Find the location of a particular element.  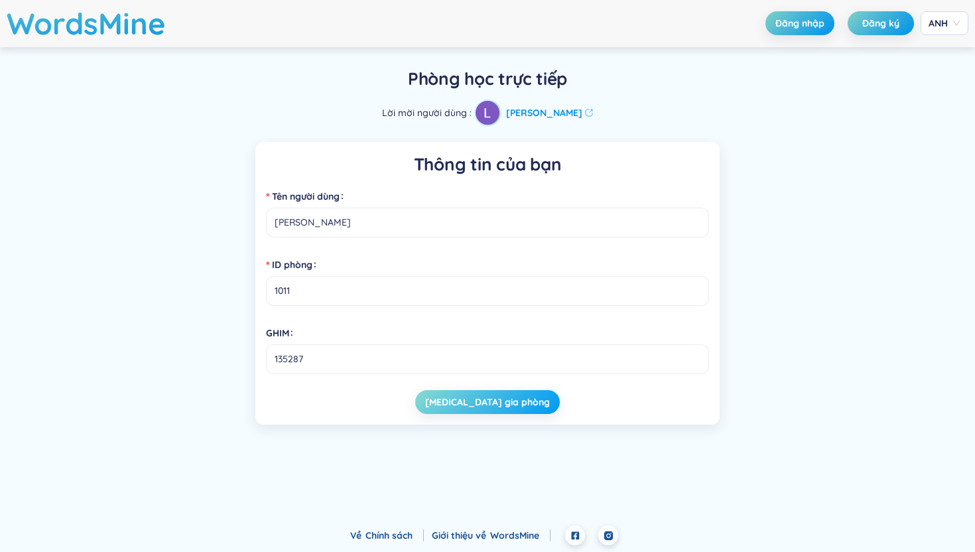

button: Đăng nhập is located at coordinates (800, 23).